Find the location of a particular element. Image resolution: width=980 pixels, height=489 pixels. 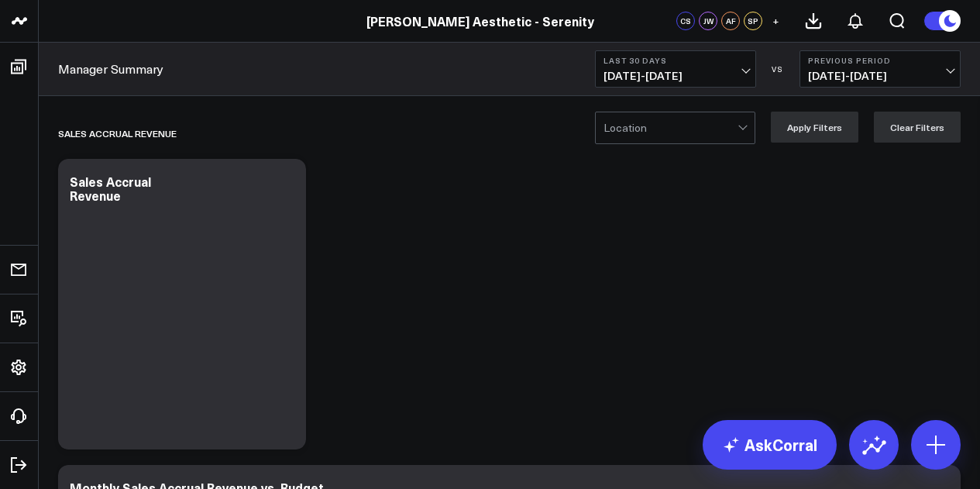

div: SP is located at coordinates (754, 21).